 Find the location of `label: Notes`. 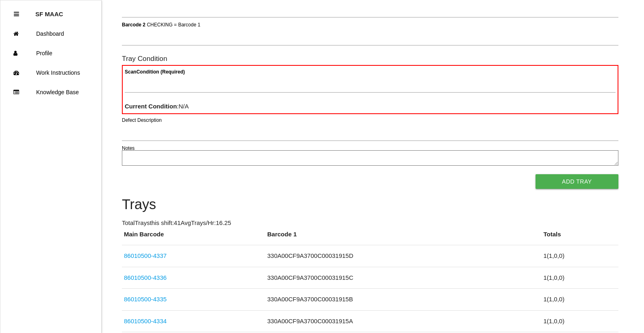

label: Notes is located at coordinates (128, 148).